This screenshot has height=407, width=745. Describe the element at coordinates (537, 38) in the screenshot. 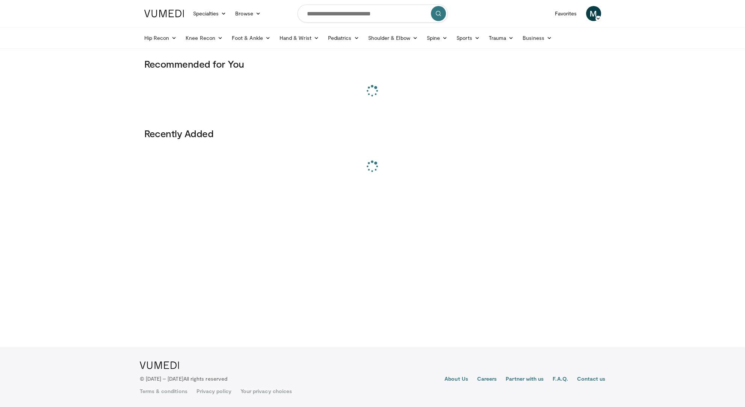

I see `a: Business` at that location.